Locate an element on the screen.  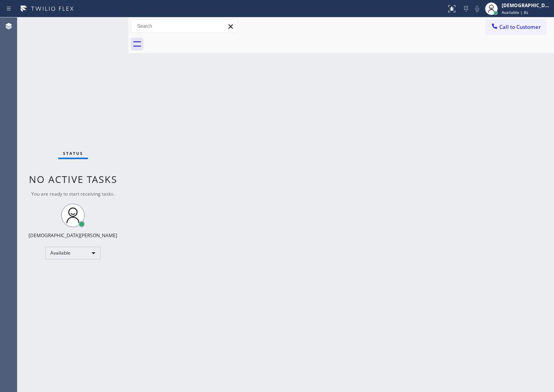
button: Call to Customer is located at coordinates (516, 27).